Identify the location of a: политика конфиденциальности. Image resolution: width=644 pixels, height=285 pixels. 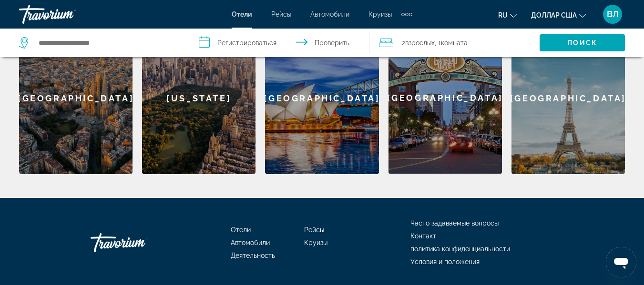
(459, 249).